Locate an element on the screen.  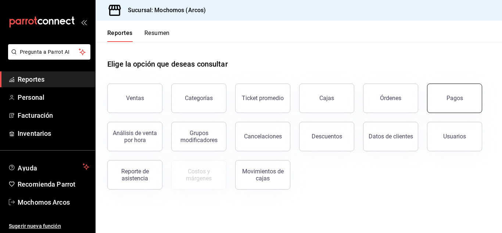
div: Órdenes is located at coordinates (391, 98).